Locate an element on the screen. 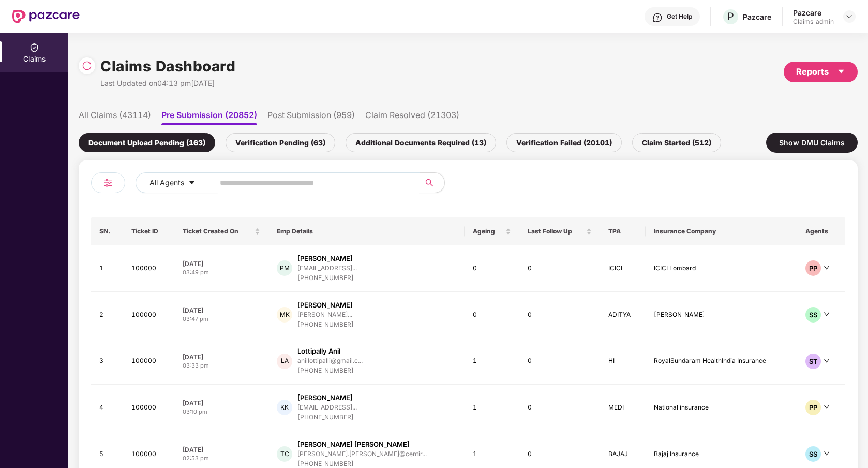 Image resolution: width=868 pixels, height=468 pixels. td: MEDI is located at coordinates (623, 408).